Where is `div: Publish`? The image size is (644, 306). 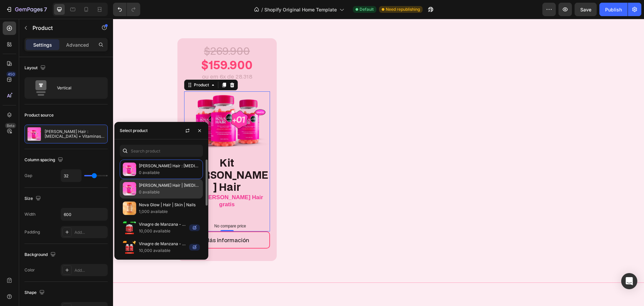 div: Publish is located at coordinates (613, 9).